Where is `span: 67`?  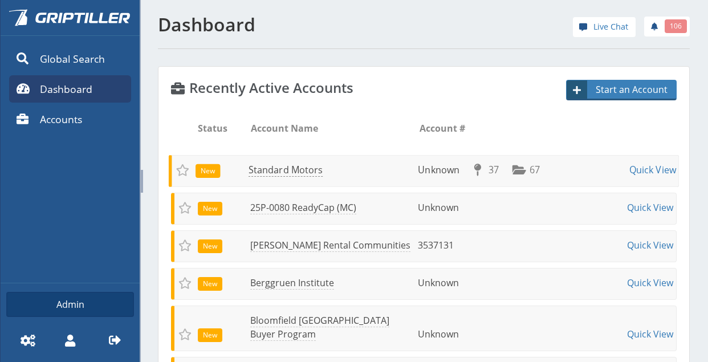
span: 67 is located at coordinates (534, 170).